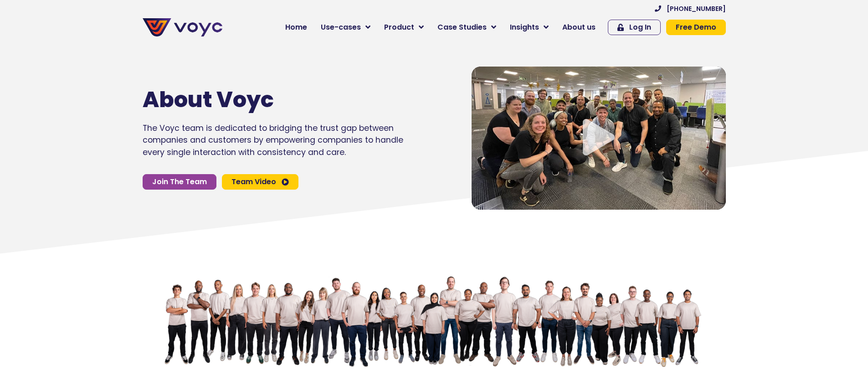  What do you see at coordinates (640, 28) in the screenshot?
I see `span: Log In` at bounding box center [640, 28].